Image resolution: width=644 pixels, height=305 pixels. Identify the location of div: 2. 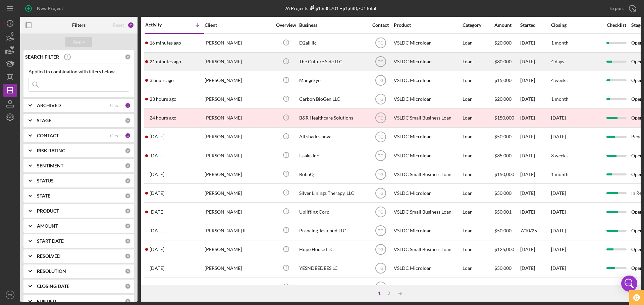
(130, 25).